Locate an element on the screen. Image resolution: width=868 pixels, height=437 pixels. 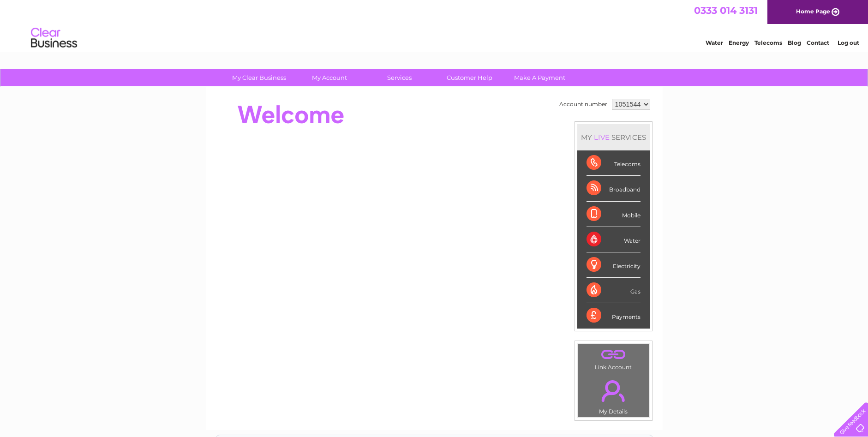
div: Broadband is located at coordinates (613, 189).